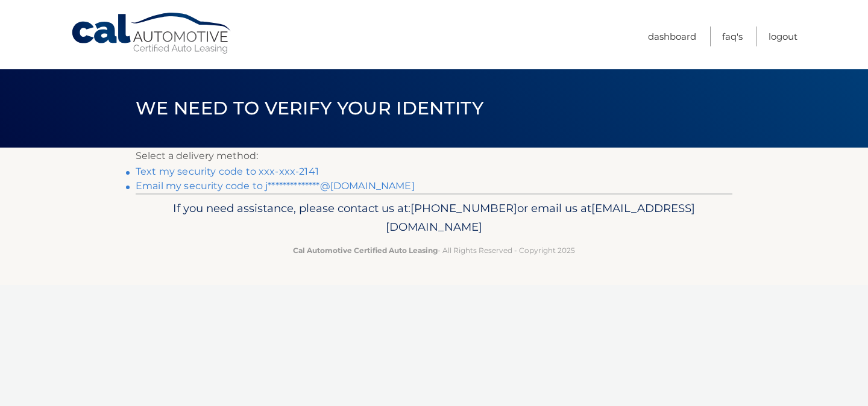  What do you see at coordinates (227, 171) in the screenshot?
I see `a: Text my security code to xxx-xxx-2141` at bounding box center [227, 171].